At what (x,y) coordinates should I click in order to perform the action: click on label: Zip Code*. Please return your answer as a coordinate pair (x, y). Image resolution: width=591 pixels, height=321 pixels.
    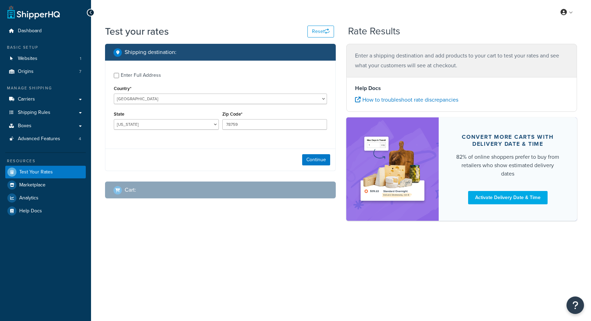
    Looking at the image, I should click on (232, 114).